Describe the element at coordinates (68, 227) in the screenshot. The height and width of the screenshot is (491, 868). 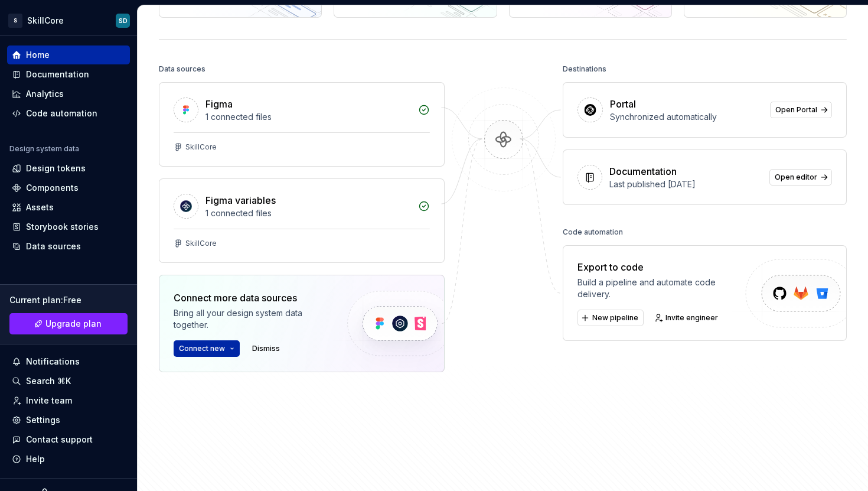
I see `a: Storybook stories` at that location.